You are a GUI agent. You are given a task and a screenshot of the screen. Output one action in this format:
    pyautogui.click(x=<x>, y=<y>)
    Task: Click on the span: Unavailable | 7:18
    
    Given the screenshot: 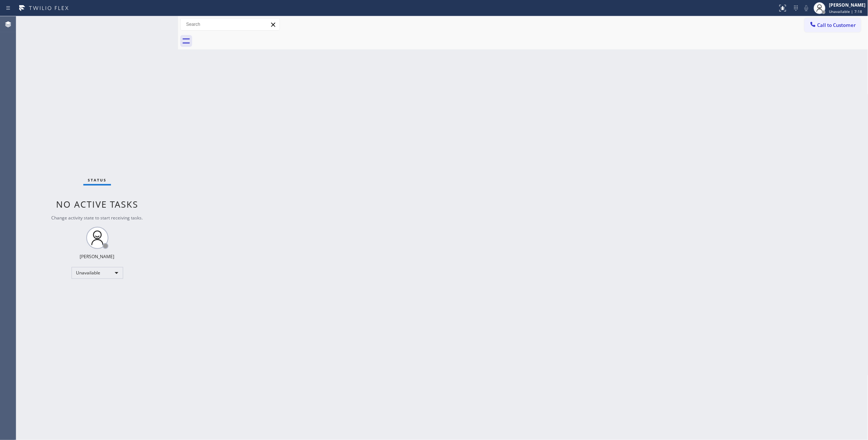 What is the action you would take?
    pyautogui.click(x=845, y=12)
    